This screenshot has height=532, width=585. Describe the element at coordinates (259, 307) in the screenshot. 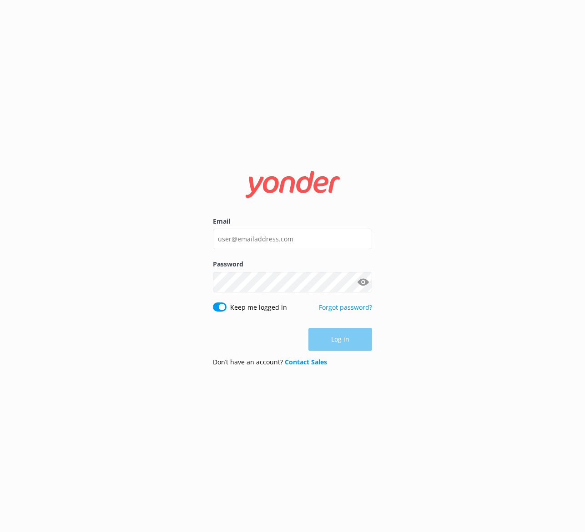

I see `label: Keep me logged in` at that location.